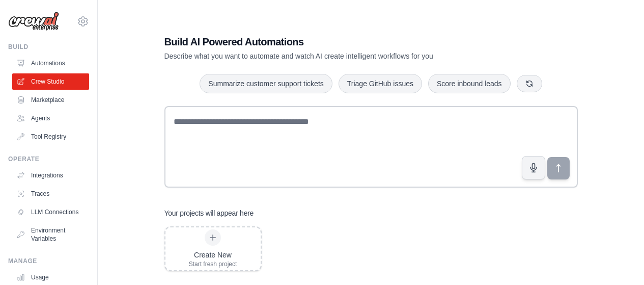  Describe the element at coordinates (33, 22) in the screenshot. I see `img: Logo` at that location.